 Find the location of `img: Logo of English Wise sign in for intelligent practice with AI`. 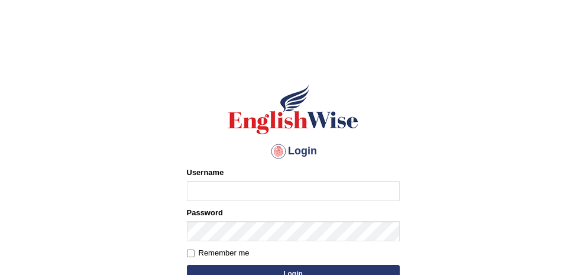

img: Logo of English Wise sign in for intelligent practice with AI is located at coordinates (294, 109).